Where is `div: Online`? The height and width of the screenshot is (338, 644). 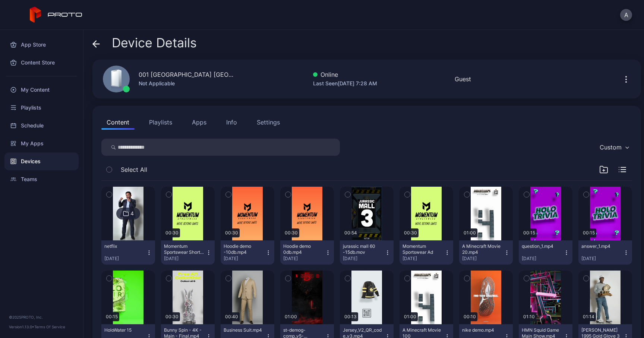
div: Online is located at coordinates (345, 74).